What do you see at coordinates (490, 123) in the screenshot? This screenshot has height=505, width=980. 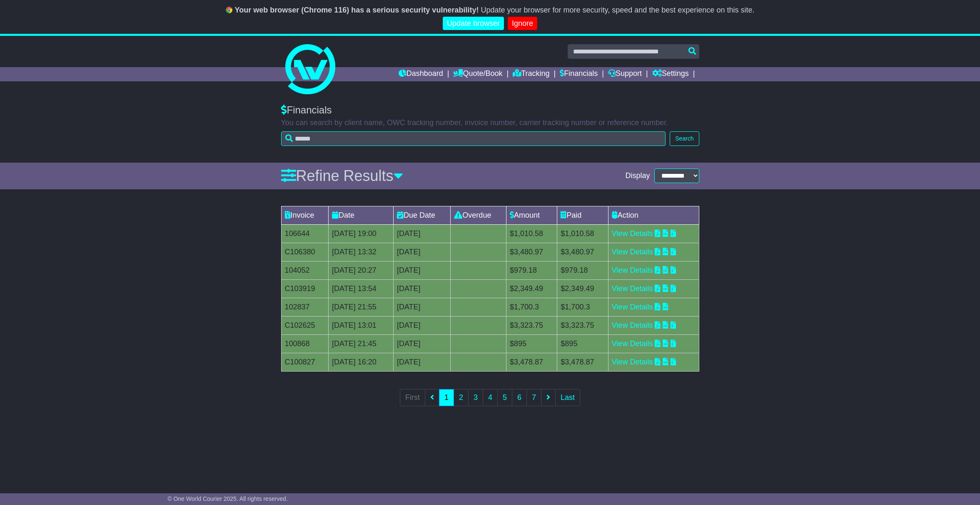 I see `p: You can search by client name, OWC tracking number, invoice number, carrier tracking number or re...` at bounding box center [490, 123].